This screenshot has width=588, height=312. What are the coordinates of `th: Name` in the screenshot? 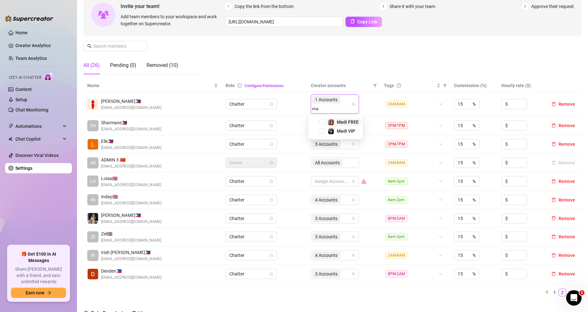 It's located at (152, 86).